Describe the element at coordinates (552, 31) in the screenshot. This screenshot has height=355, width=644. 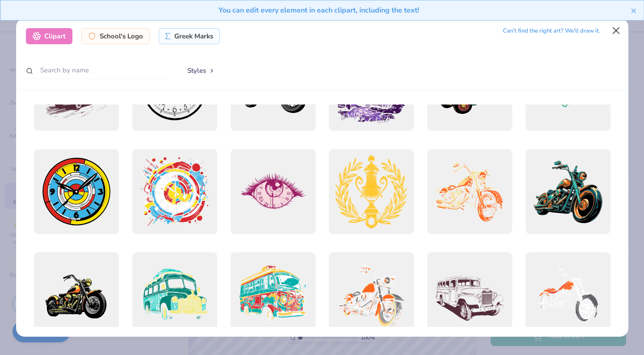
I see `div: Can’t find the right art? We’ll draw it.` at that location.